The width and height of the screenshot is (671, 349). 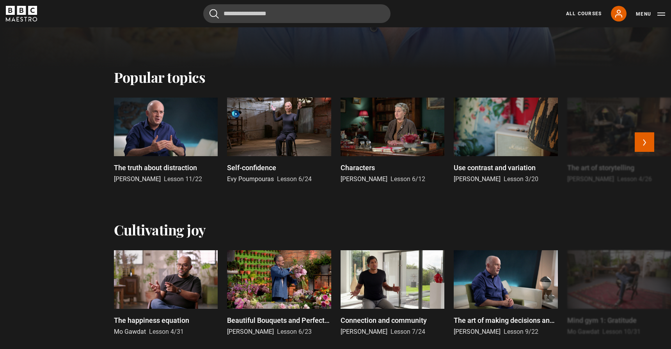 What do you see at coordinates (601, 167) in the screenshot?
I see `p: The art of storytelling` at bounding box center [601, 167].